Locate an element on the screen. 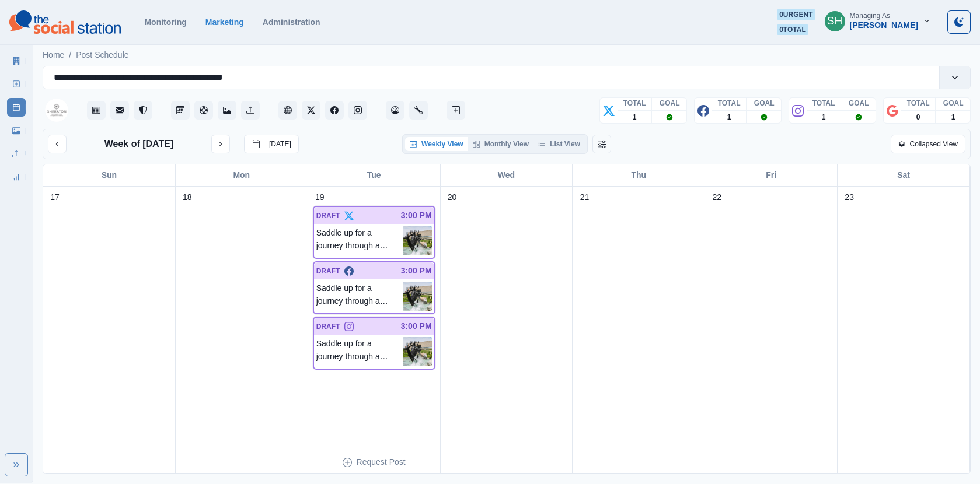 This screenshot has height=484, width=980. a: Home is located at coordinates (53, 55).